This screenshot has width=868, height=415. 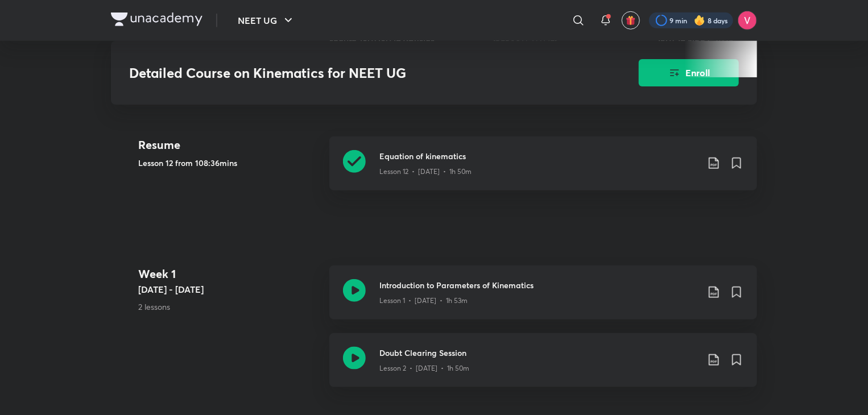 I want to click on h3: Detailed Course on Kinematics for NEET UG, so click(x=352, y=73).